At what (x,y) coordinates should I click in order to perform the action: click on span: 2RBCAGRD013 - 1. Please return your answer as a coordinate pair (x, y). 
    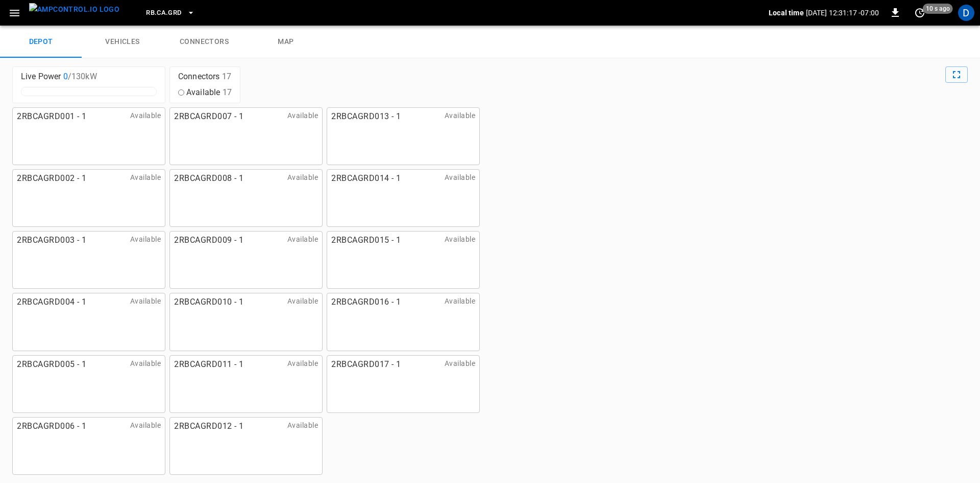
    Looking at the image, I should click on (366, 117).